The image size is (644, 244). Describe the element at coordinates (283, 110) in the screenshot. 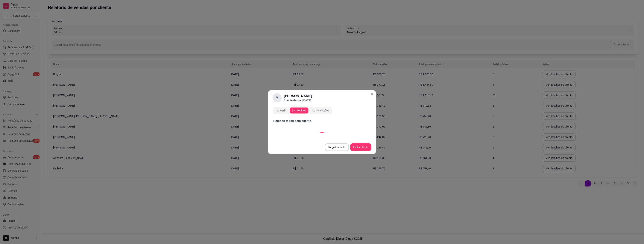

I see `span: Perfil` at that location.